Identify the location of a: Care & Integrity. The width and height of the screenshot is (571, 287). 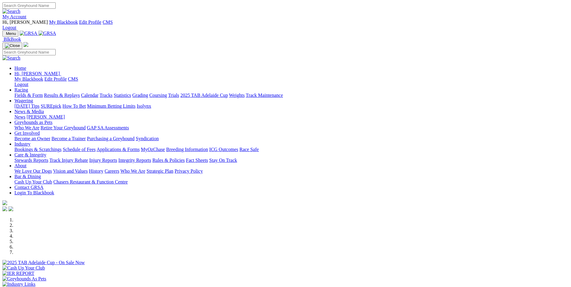
(30, 155).